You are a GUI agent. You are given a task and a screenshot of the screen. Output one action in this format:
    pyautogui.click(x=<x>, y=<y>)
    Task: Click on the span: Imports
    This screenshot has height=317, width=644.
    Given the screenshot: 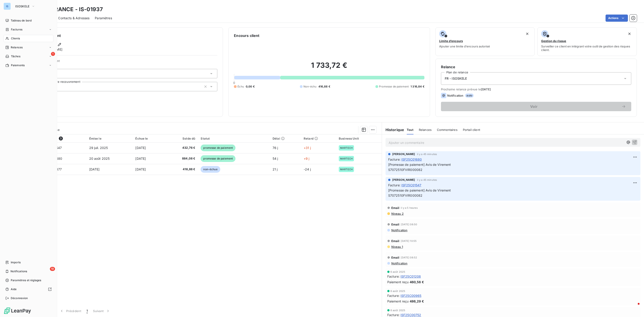 What is the action you would take?
    pyautogui.click(x=16, y=262)
    